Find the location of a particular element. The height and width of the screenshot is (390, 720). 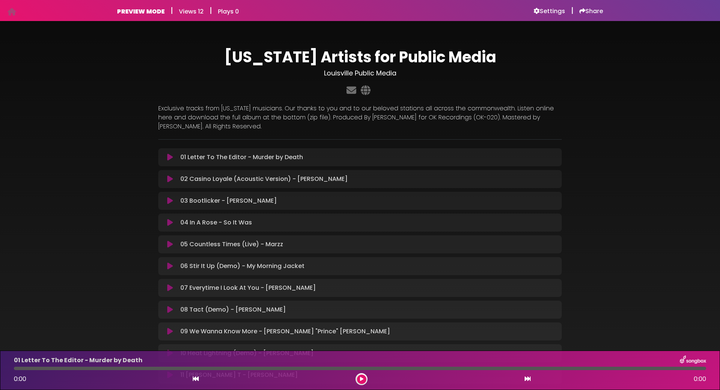

p: 06 Stir It Up (Demo) - My Morning Jacket is located at coordinates (242, 266).